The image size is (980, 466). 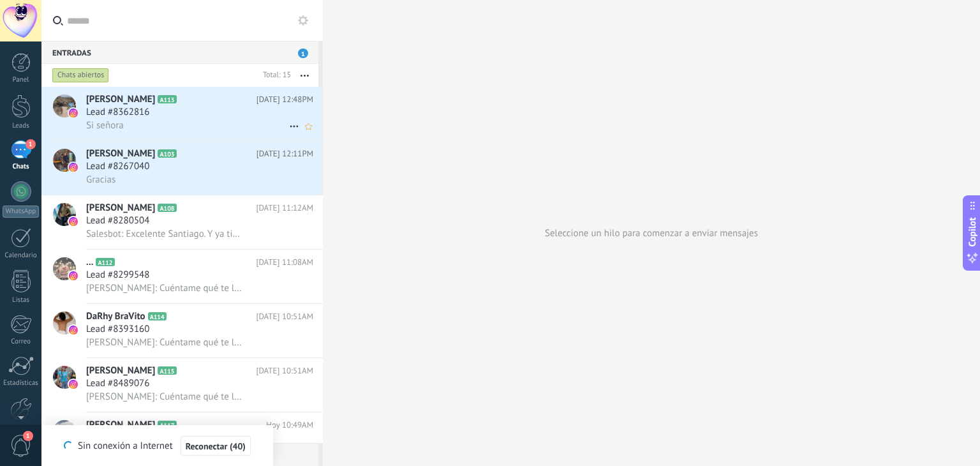 What do you see at coordinates (116, 317) in the screenshot?
I see `span: DaRhy BraVito` at bounding box center [116, 317].